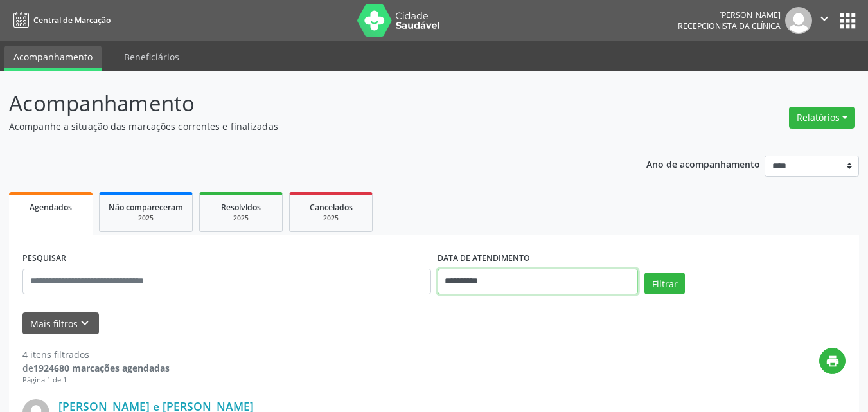 The height and width of the screenshot is (412, 868). What do you see at coordinates (664, 284) in the screenshot?
I see `button: Filtrar` at bounding box center [664, 284].